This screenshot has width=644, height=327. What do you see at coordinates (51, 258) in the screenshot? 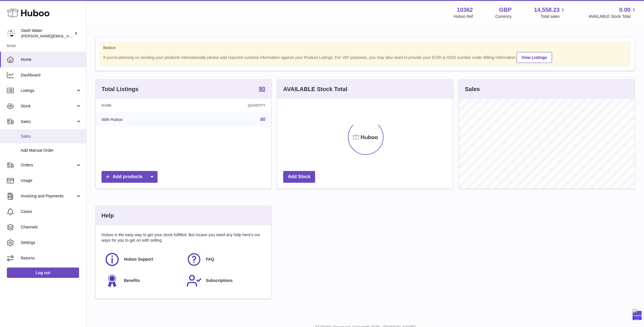
I see `span: Returns` at bounding box center [51, 258].